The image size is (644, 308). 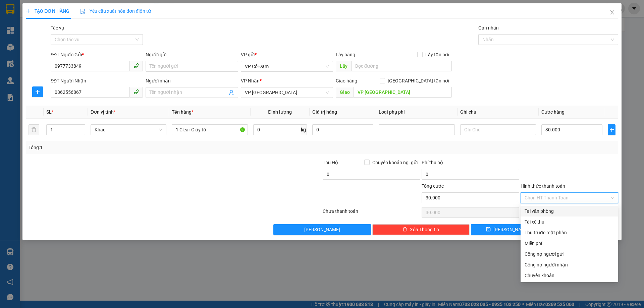 What do you see at coordinates (569, 233) in the screenshot?
I see `div: Thu trước một phần` at bounding box center [569, 233].